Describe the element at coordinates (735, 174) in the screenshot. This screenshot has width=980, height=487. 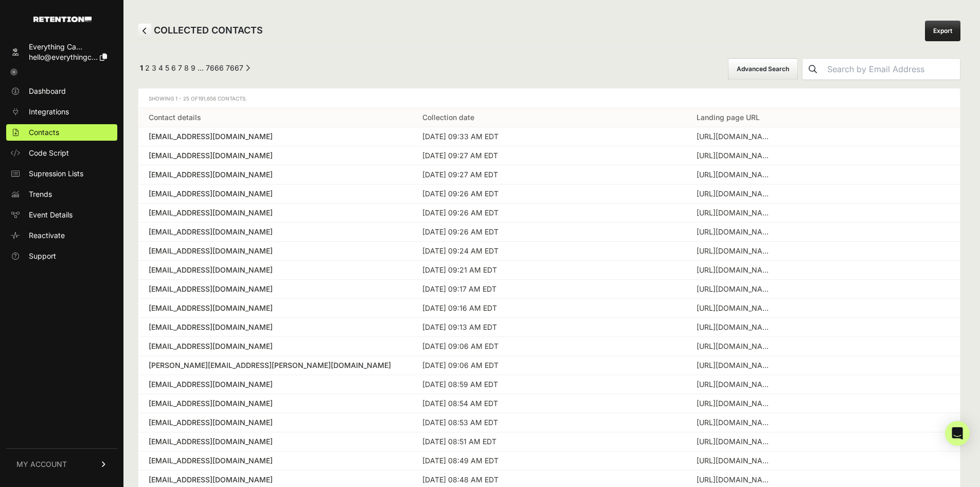
I see `div: https://everysacredsunday.com/collections/all/products/every-sacred-family-year-a-digital-download` at that location.